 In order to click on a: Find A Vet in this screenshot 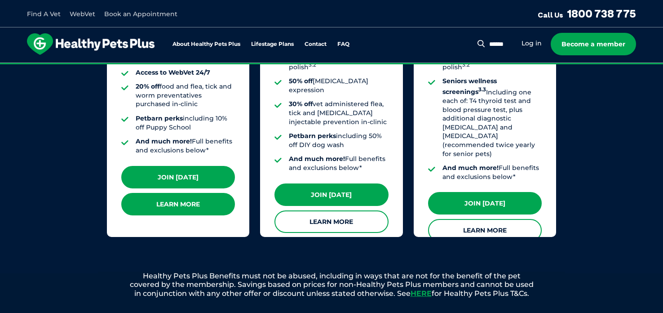, I will do `click(44, 14)`.